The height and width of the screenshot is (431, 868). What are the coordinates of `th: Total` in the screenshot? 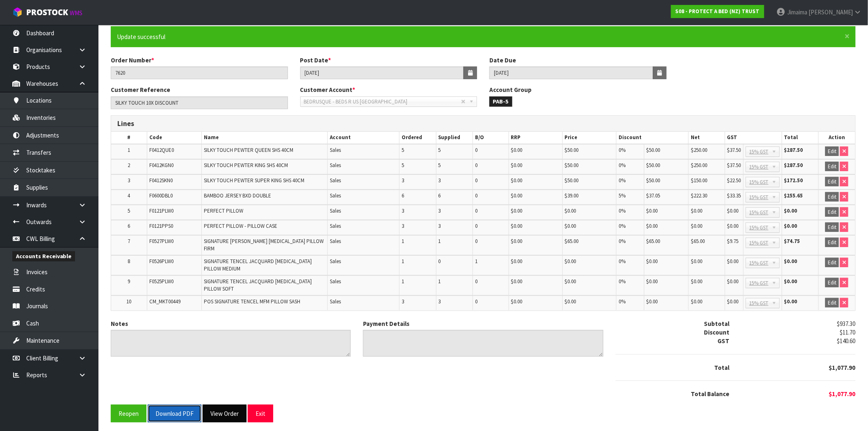 It's located at (800, 138).